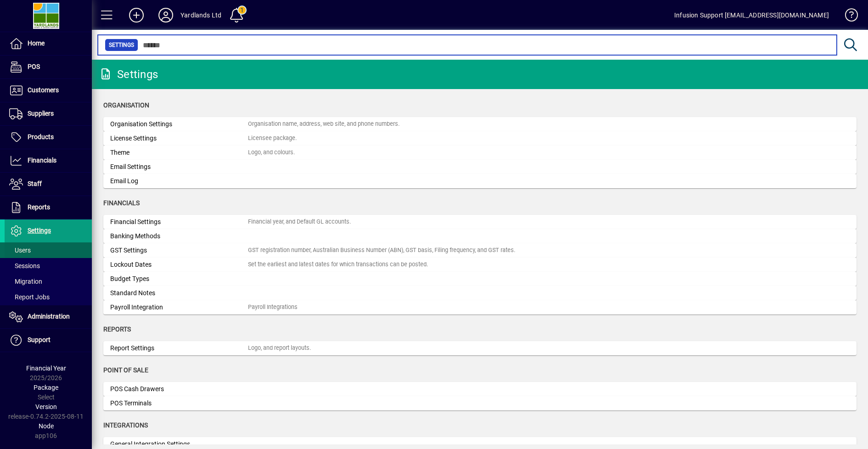 The image size is (868, 449). Describe the element at coordinates (480, 389) in the screenshot. I see `a: POS Cash Drawers` at that location.